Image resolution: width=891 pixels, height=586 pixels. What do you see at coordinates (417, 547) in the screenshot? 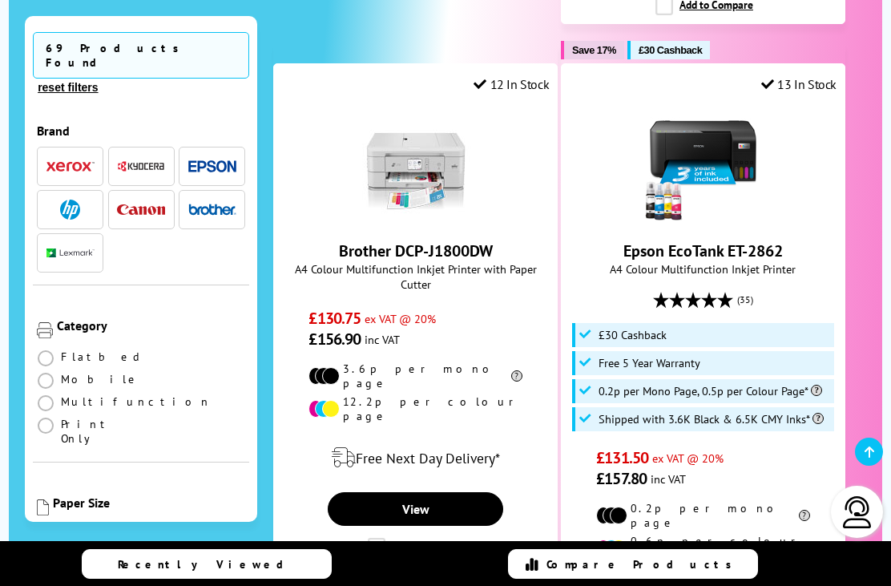
I see `label: Add to Compare` at bounding box center [417, 547].